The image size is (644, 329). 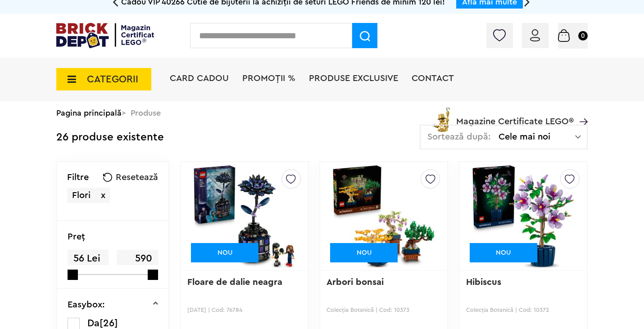 What do you see at coordinates (103, 195) in the screenshot?
I see `span: x` at bounding box center [103, 195].